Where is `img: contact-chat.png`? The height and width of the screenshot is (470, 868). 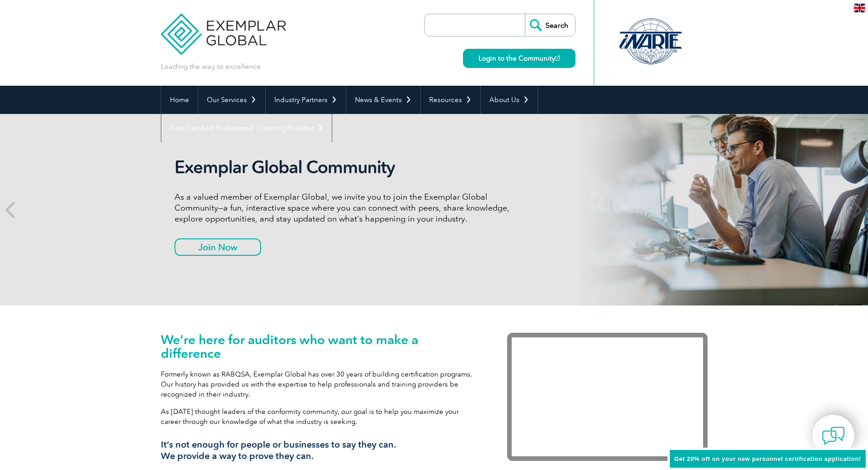 img: contact-chat.png is located at coordinates (833, 436).